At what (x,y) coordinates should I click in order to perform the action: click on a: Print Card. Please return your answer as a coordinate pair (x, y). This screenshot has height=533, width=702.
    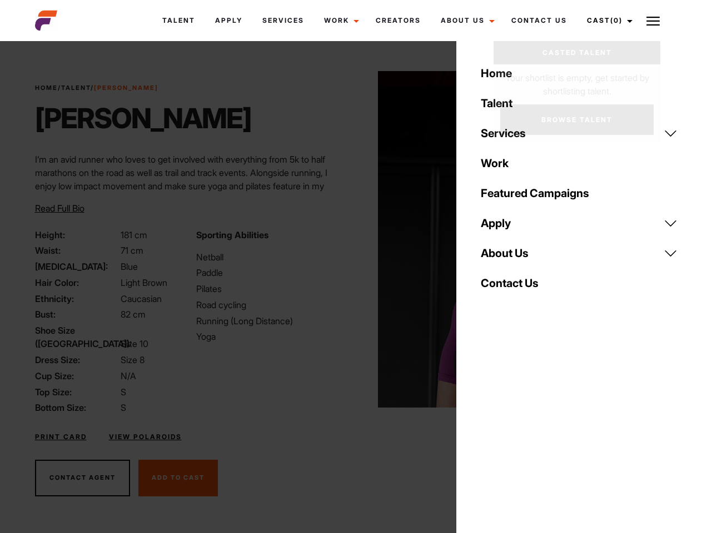
    Looking at the image, I should click on (61, 437).